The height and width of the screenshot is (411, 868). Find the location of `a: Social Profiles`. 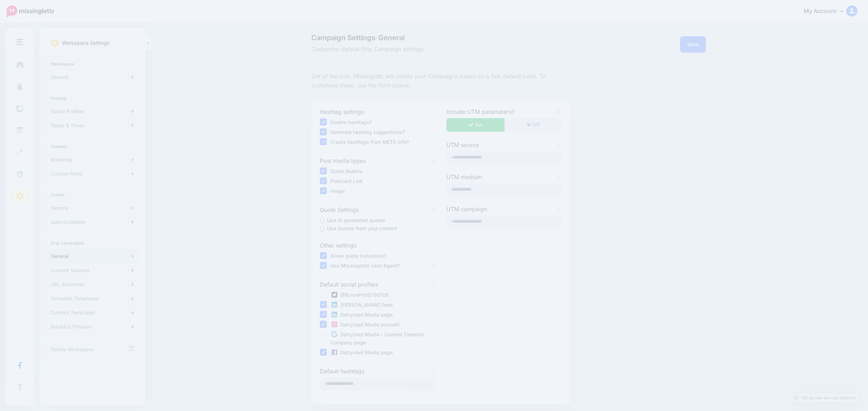

a: Social Profiles is located at coordinates (93, 111).